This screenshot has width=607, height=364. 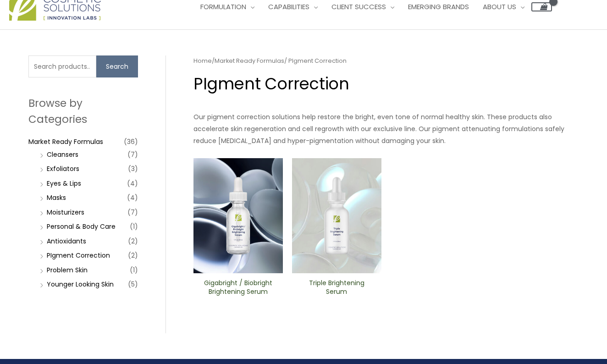 What do you see at coordinates (64, 184) in the screenshot?
I see `a: Eyes & Lips` at bounding box center [64, 184].